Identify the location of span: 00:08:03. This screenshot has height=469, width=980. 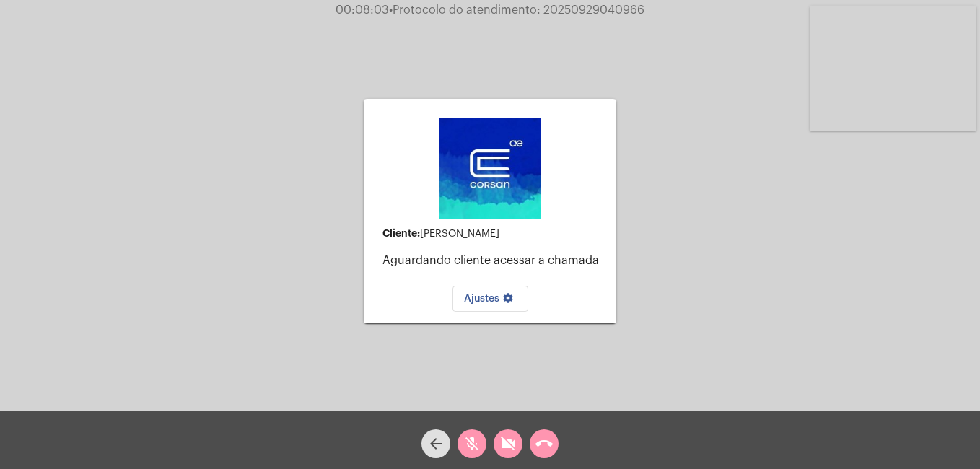
(362, 11).